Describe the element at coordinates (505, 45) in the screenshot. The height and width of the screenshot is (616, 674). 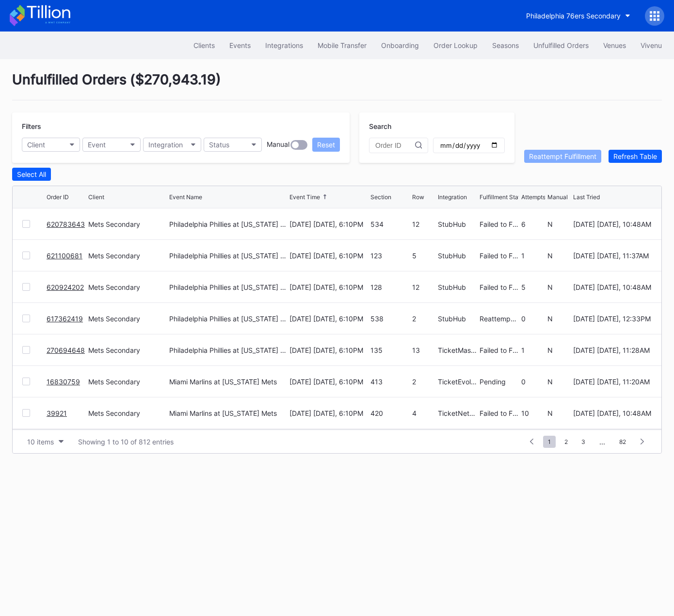
I see `div: Seasons` at that location.